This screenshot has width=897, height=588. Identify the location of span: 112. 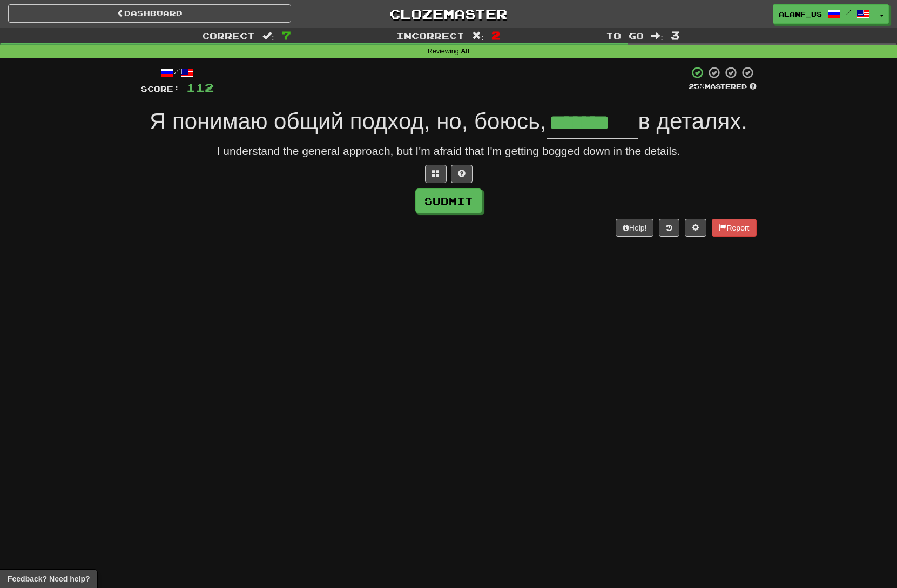
(200, 87).